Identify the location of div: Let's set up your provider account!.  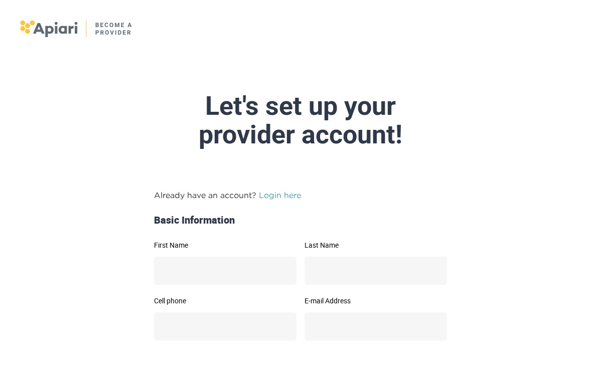
(300, 120).